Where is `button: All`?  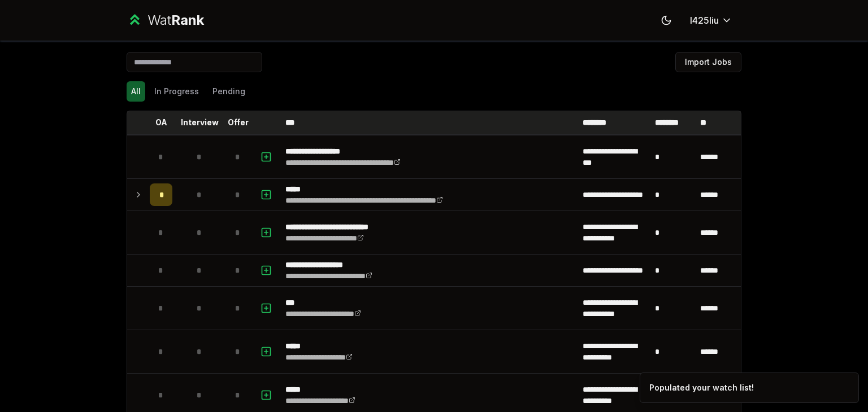 button: All is located at coordinates (135, 91).